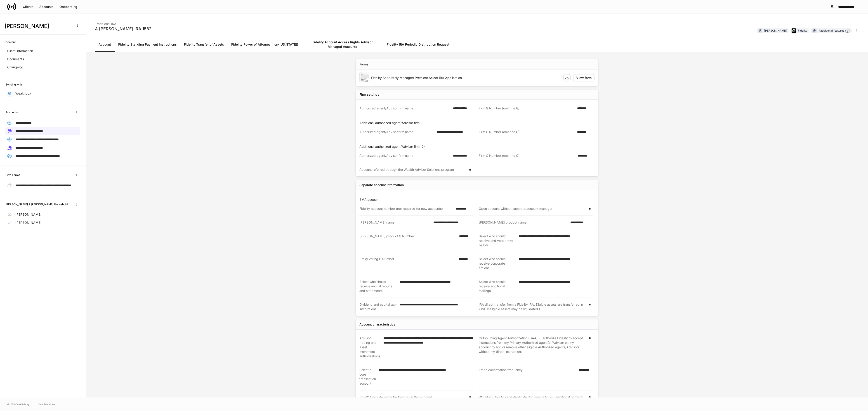 The height and width of the screenshot is (411, 868). I want to click on div: Select who should receive additional mailings, so click(497, 286).